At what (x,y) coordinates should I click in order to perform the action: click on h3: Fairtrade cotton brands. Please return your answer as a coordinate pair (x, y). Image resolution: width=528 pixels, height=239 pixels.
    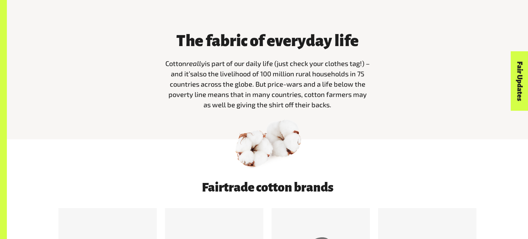
    Looking at the image, I should click on (268, 187).